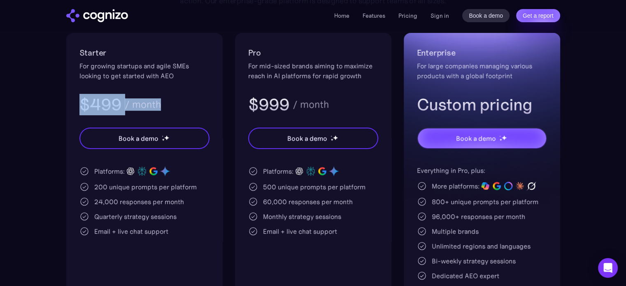  What do you see at coordinates (486, 16) in the screenshot?
I see `a: Book a demo` at bounding box center [486, 16].